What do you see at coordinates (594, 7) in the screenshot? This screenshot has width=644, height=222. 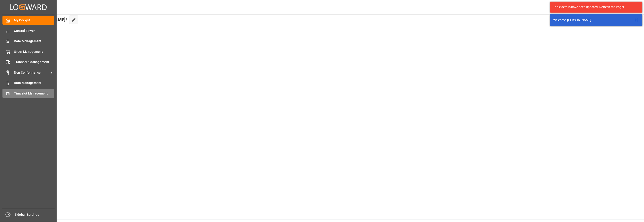 I see `div: Table details have been updated. Refresh the Page!.` at bounding box center [594, 7].